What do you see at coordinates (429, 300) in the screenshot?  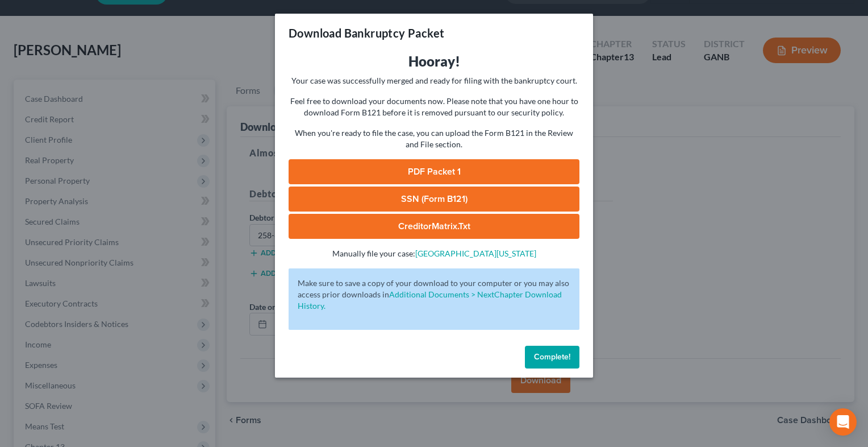 I see `a: Additional Documents > NextChapter Download History.` at bounding box center [429, 300].